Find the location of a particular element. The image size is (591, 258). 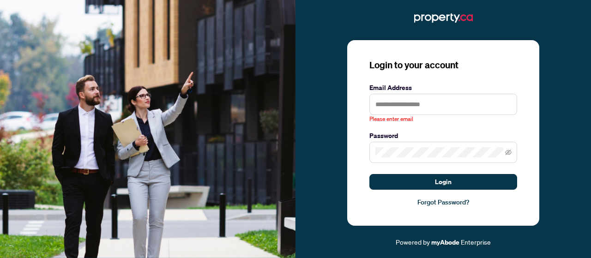

a: myAbode is located at coordinates (445, 242).